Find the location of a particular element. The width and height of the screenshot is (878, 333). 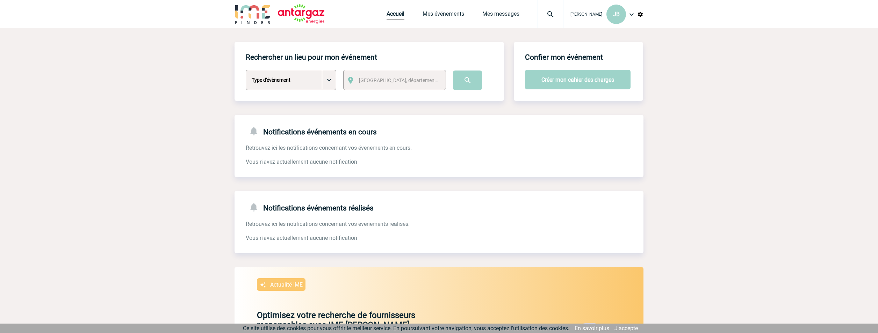

button: Créer mon cahier des charges is located at coordinates (578, 80).